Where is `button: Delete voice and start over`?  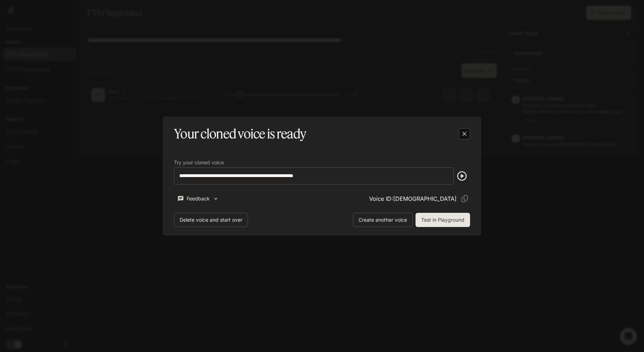 button: Delete voice and start over is located at coordinates (211, 220).